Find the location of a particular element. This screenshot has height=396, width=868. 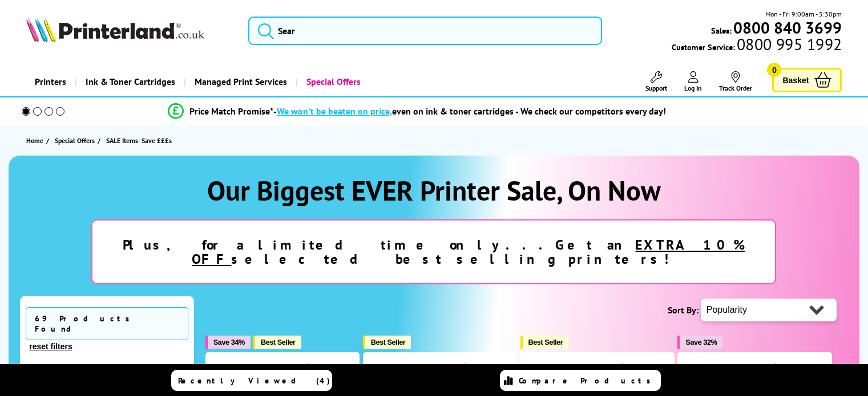

span: 0800 995 1992 is located at coordinates (788, 44).